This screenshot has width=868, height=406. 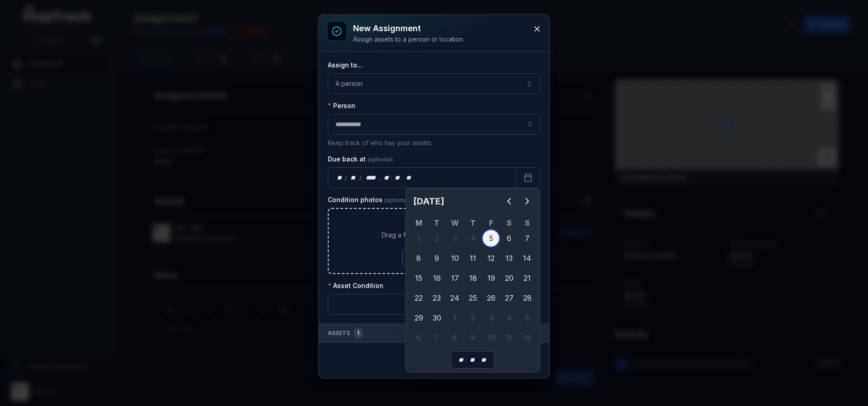 What do you see at coordinates (419, 298) in the screenshot?
I see `div: Monday 22 September 2025` at bounding box center [419, 298].